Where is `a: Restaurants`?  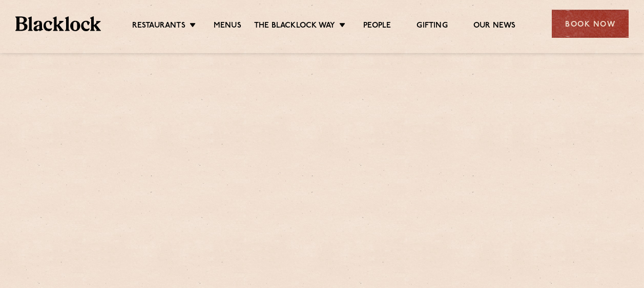 a: Restaurants is located at coordinates (159, 27).